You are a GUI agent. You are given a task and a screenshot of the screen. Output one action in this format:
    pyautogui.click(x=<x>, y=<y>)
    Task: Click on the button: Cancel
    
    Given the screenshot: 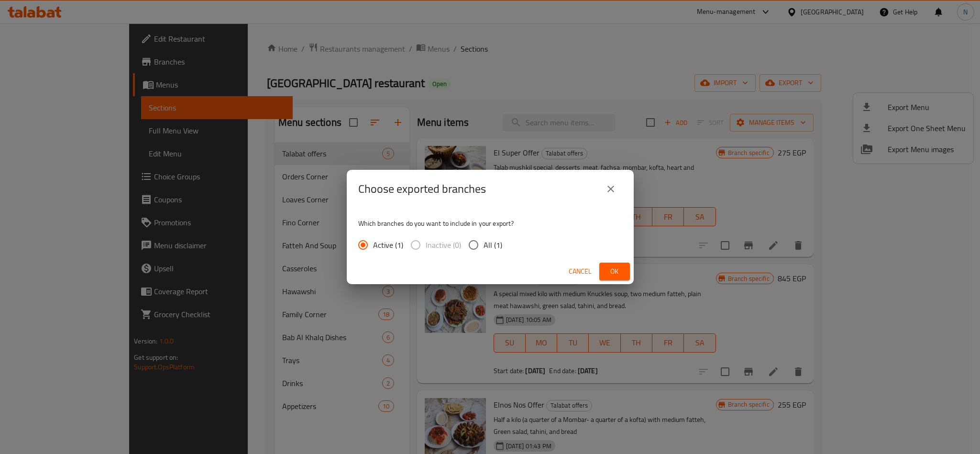 What is the action you would take?
    pyautogui.click(x=580, y=271)
    